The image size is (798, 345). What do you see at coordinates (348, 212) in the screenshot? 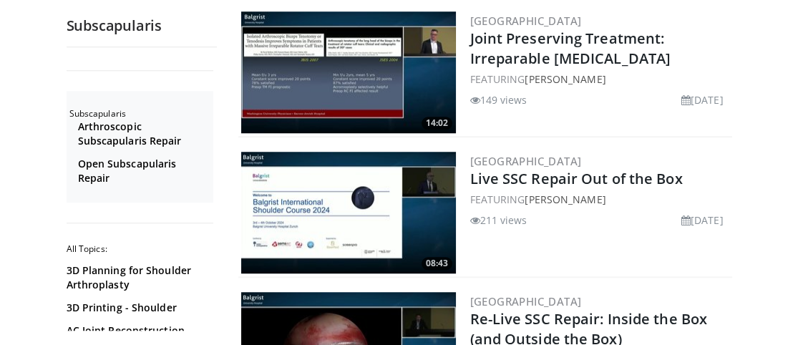
I see `img: 64e86185-2298-4578-84d9-9f8f65b3354a.300x170_q85_crop-smart_upscale.jpg` at bounding box center [348, 212].